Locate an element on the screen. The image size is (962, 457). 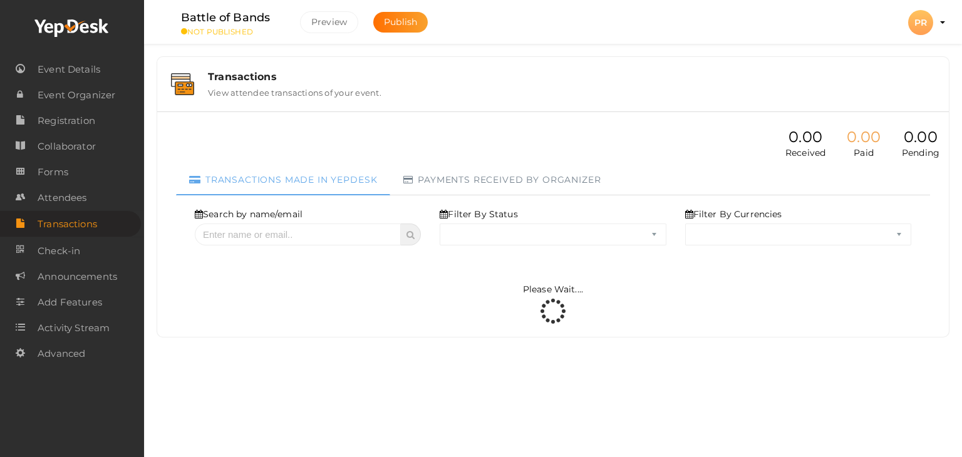
span: Event Organizer is located at coordinates (76, 95).